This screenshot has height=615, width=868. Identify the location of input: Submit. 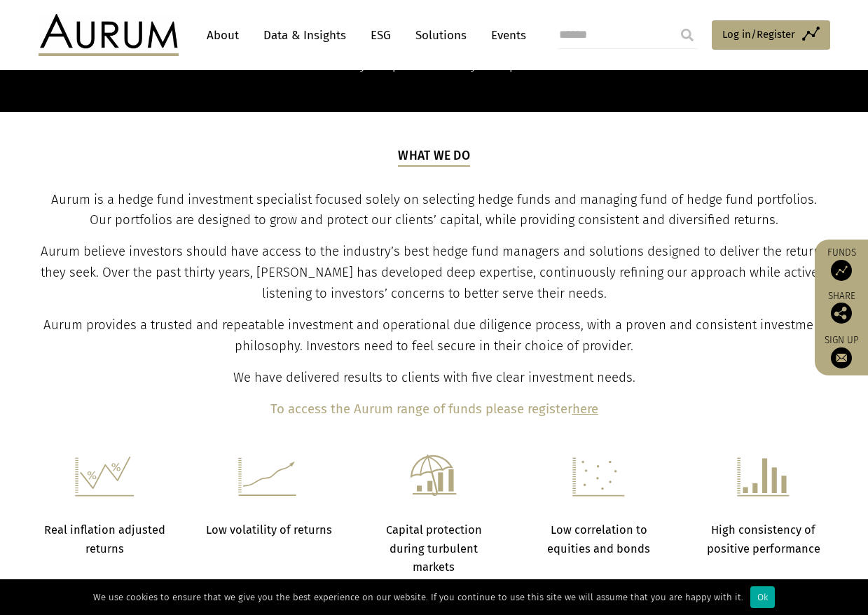
(687, 35).